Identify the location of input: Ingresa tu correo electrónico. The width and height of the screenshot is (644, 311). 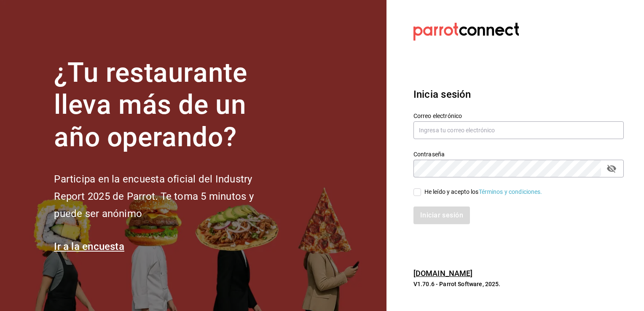
(518, 130).